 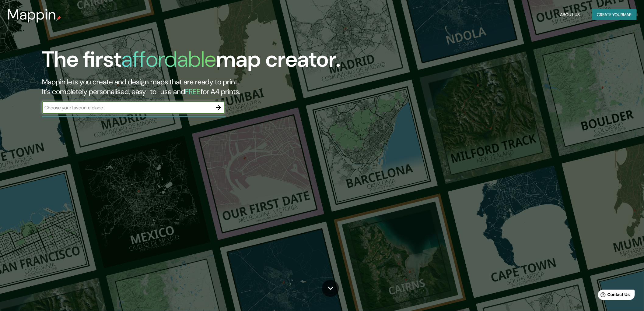 What do you see at coordinates (203, 86) in the screenshot?
I see `h2: Mappin lets you create and design maps that are ready to print. It's completely personalised, eas...` at bounding box center [203, 86].